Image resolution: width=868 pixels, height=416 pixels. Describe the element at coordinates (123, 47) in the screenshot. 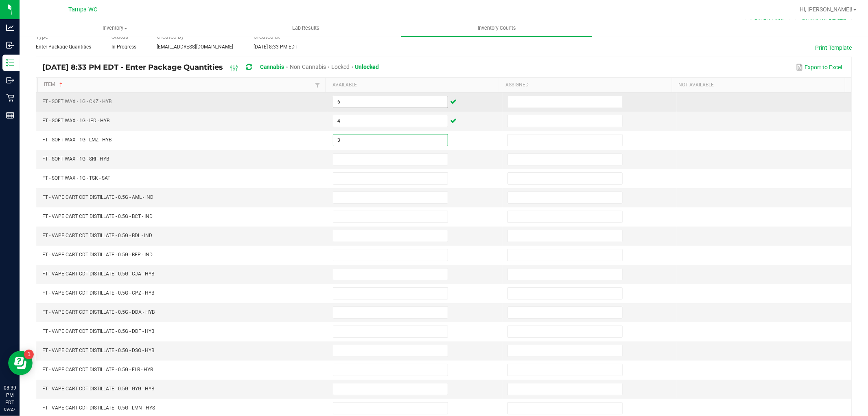

I see `span: In Progress` at that location.